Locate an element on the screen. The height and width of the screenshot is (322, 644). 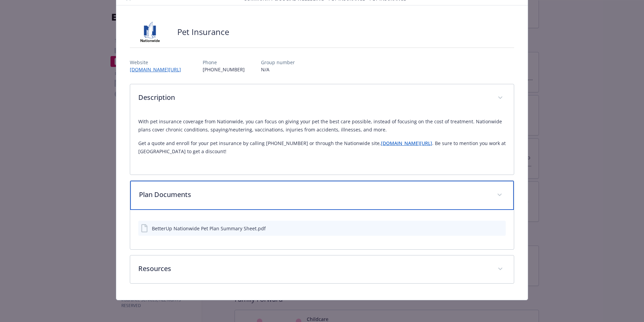
p: N/A is located at coordinates (278, 69).